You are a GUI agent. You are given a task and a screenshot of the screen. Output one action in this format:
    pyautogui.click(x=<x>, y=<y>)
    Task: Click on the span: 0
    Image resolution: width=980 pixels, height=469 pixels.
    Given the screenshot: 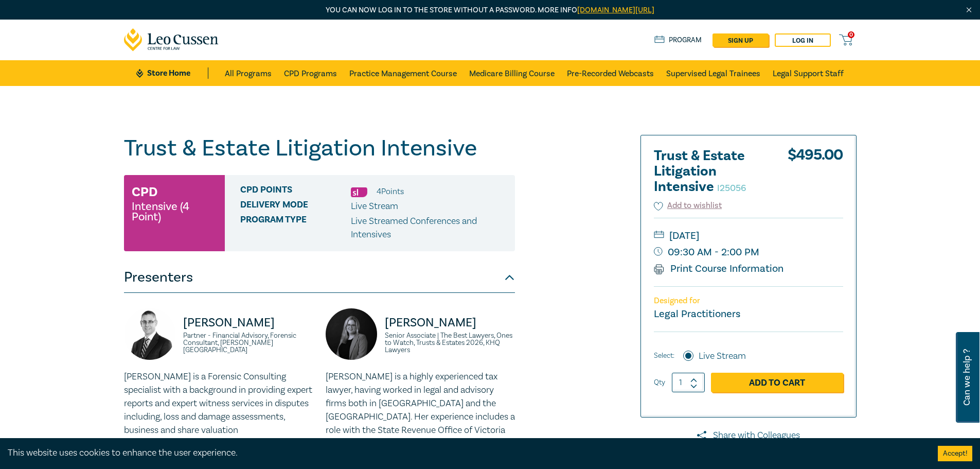 What is the action you would take?
    pyautogui.click(x=851, y=35)
    